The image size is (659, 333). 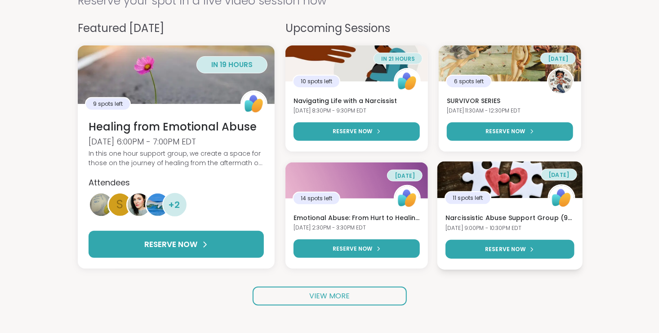 I want to click on h3: Navigating Life with a Narcissist, so click(x=357, y=101).